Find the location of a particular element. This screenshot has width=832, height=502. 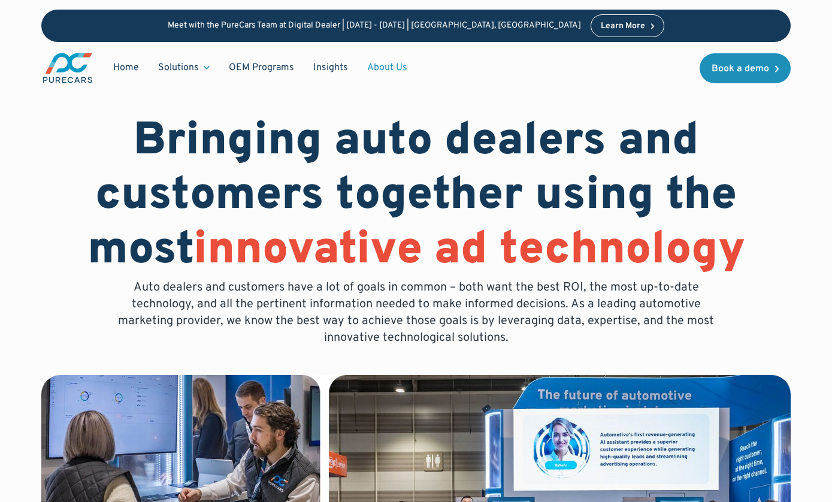

img: purecars logo is located at coordinates (68, 68).